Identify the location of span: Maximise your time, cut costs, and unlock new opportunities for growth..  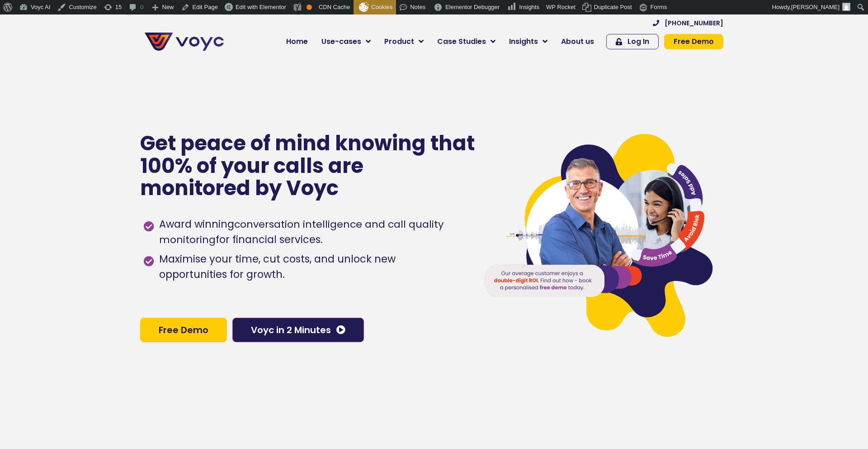
(311, 267).